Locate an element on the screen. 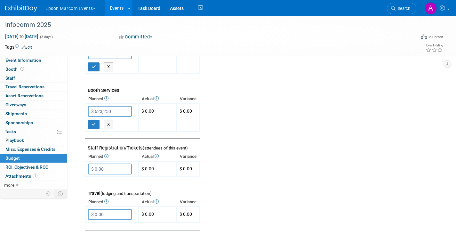 This screenshot has height=234, width=456. td: Travel is located at coordinates (142, 191).